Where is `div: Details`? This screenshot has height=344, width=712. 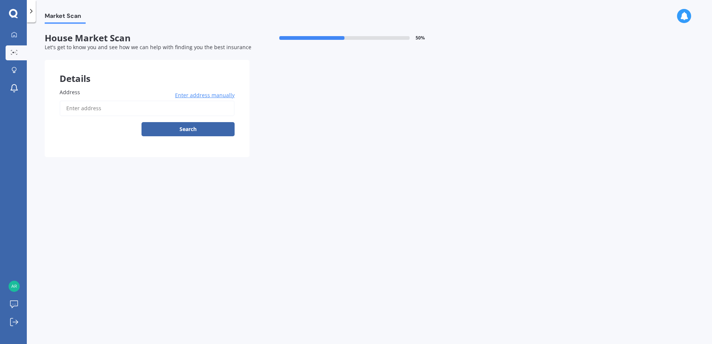 div: Details is located at coordinates (147, 71).